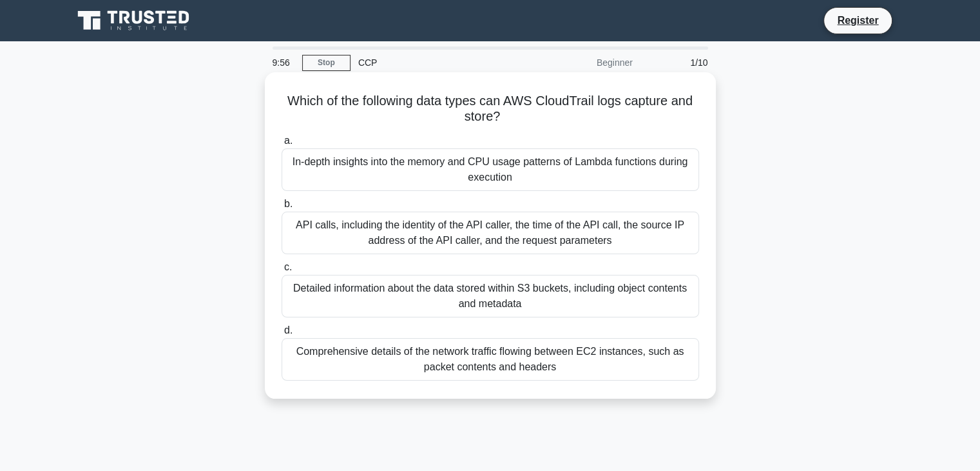  I want to click on div: Detailed information about the data stored within S3 buckets, including object contents and metadata, so click(490, 296).